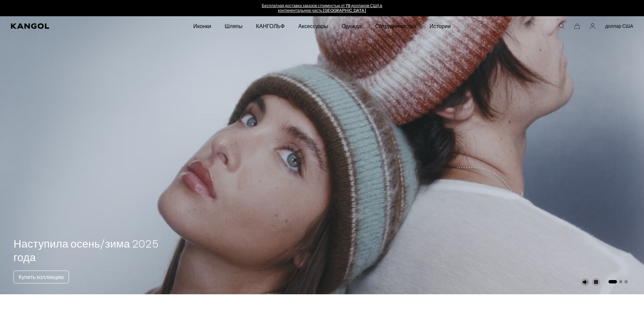 The width and height of the screenshot is (644, 320). What do you see at coordinates (613, 281) in the screenshot?
I see `button: Перейти к слайду 1` at bounding box center [613, 281].